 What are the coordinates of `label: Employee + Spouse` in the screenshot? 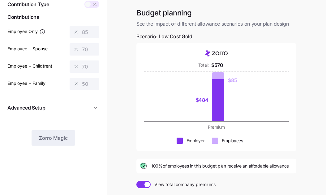 It's located at (28, 49).